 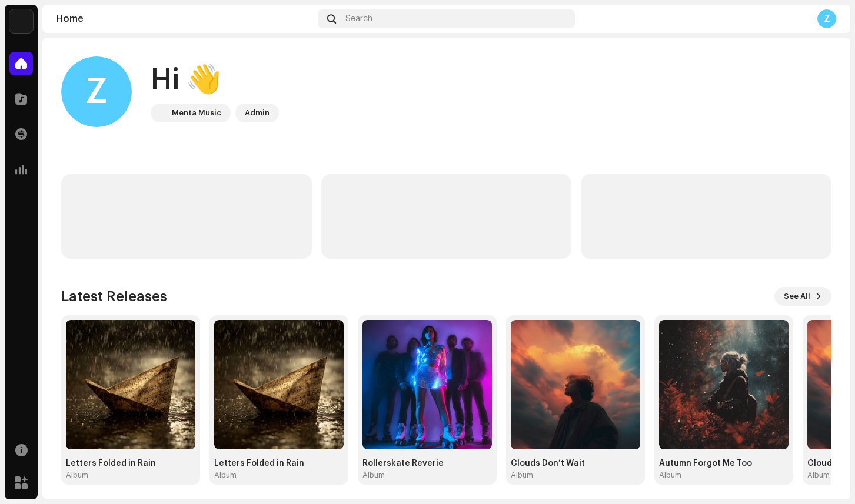 I want to click on h3: Latest Releases, so click(x=114, y=297).